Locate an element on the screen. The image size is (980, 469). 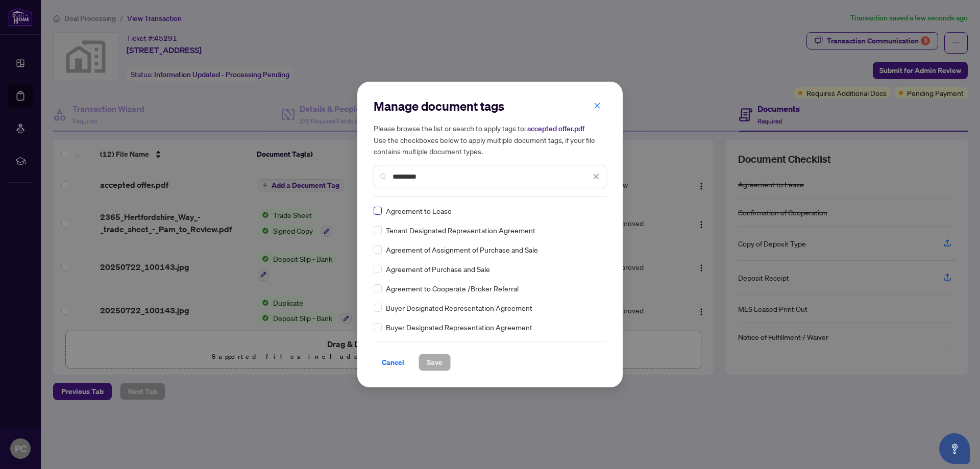
span: Agreement of Assignment of Purchase and Sale is located at coordinates (462, 250).